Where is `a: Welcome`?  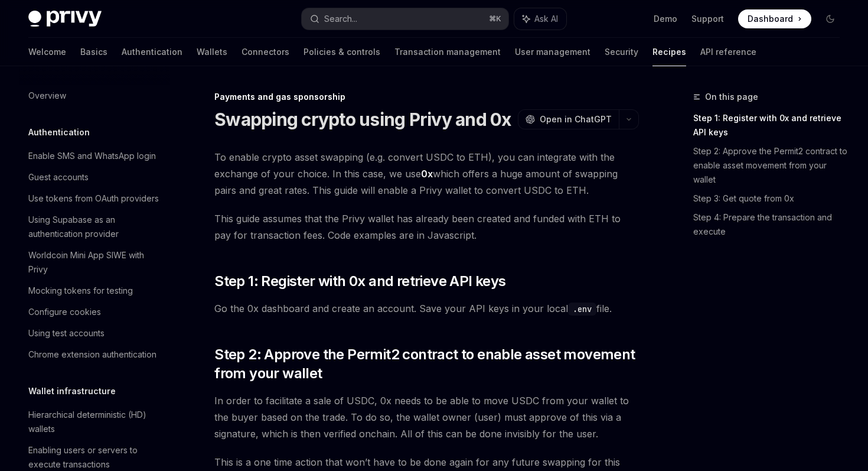 a: Welcome is located at coordinates (48, 52).